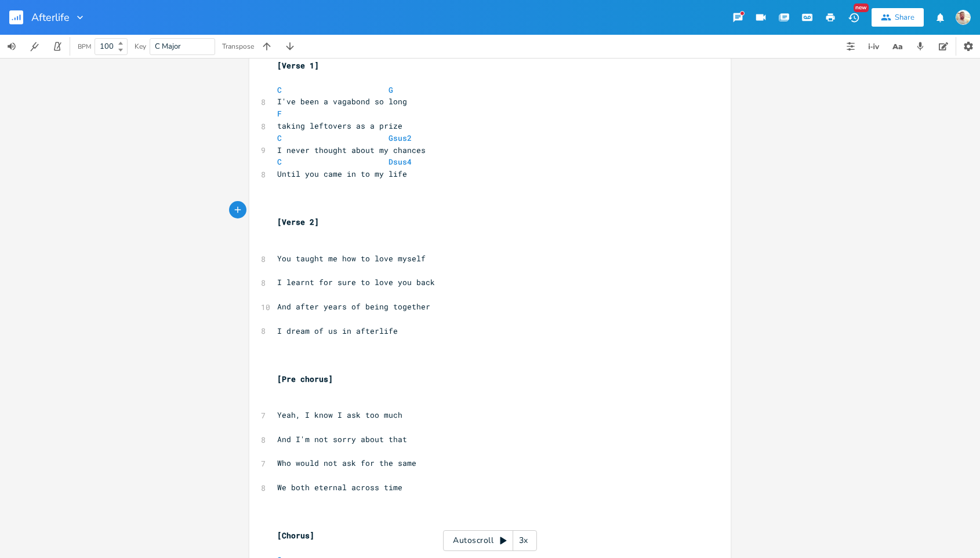  What do you see at coordinates (351, 258) in the screenshot?
I see `span: You taught me how to love myself` at bounding box center [351, 258].